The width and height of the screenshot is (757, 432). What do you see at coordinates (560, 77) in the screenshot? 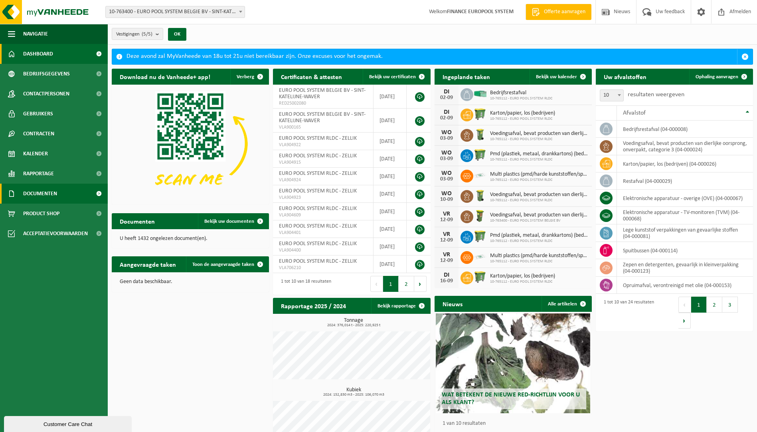
I see `a: Bekijk uw kalender` at bounding box center [560, 77].